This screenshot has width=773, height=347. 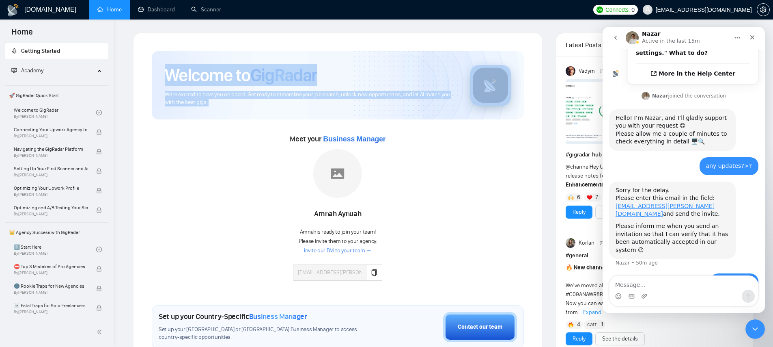 What do you see at coordinates (338, 173) in the screenshot?
I see `img: placeholder.png` at bounding box center [338, 173].